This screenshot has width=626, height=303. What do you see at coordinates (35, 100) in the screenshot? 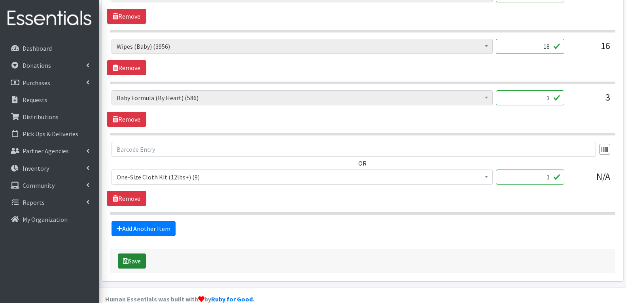
I see `p: Requests` at bounding box center [35, 100].